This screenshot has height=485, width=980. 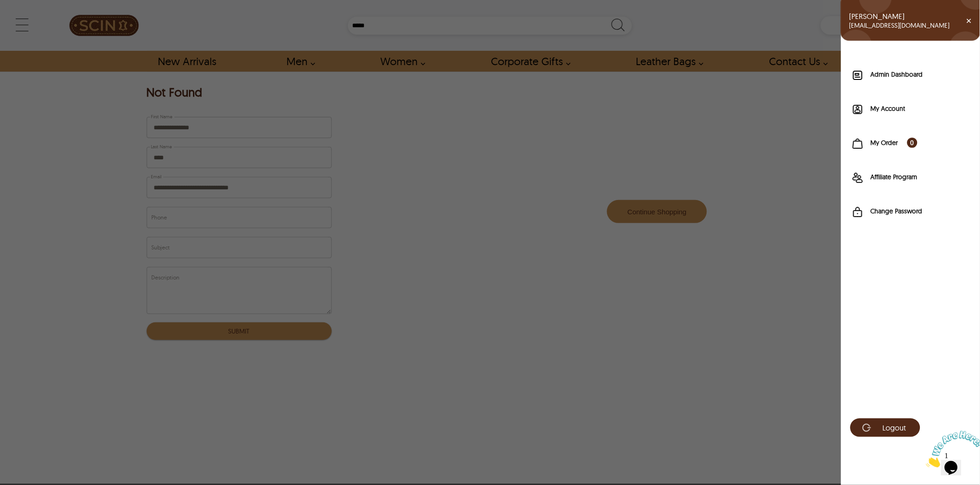 What do you see at coordinates (911, 143) in the screenshot?
I see `a: My Order` at bounding box center [911, 143].